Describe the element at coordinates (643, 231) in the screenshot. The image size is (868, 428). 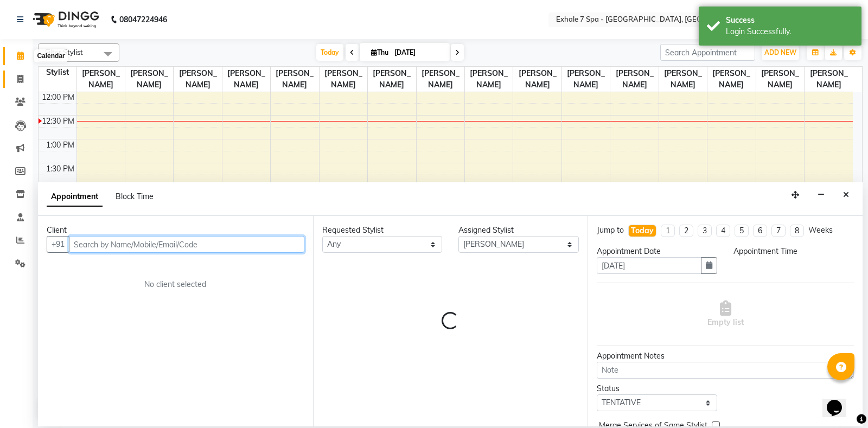
I see `div: Today` at that location.